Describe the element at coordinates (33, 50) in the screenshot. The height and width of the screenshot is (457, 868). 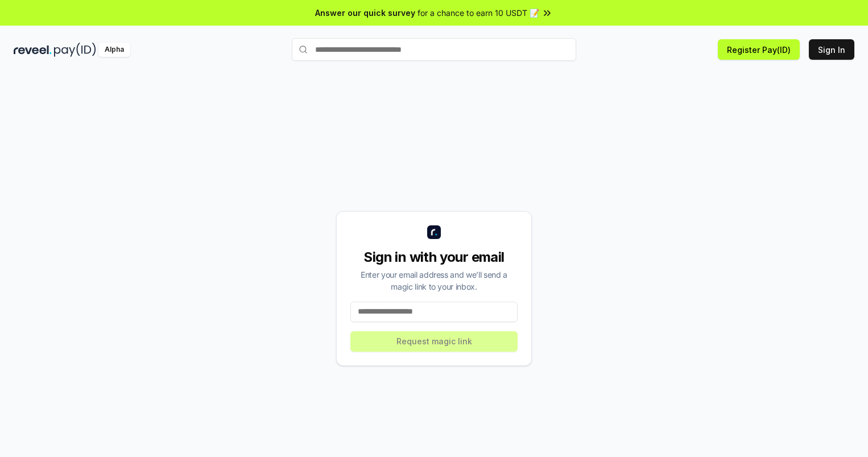
I see `img: reveel_dark` at that location.